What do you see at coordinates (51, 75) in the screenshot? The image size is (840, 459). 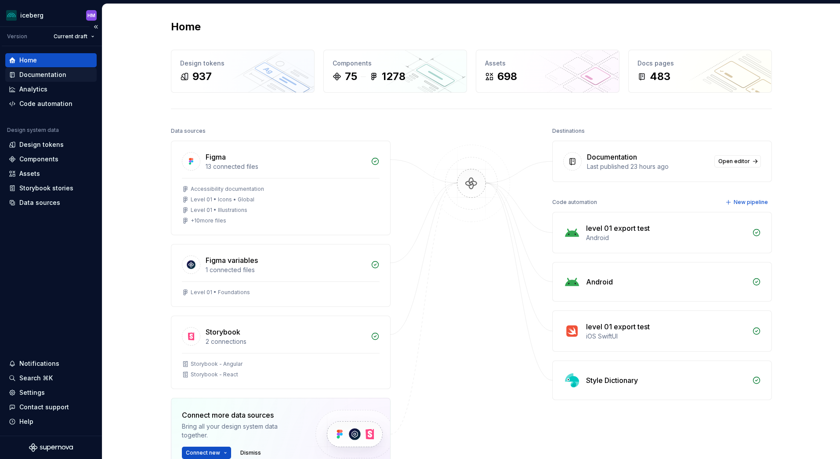 I see `a: Documentation` at bounding box center [51, 75].